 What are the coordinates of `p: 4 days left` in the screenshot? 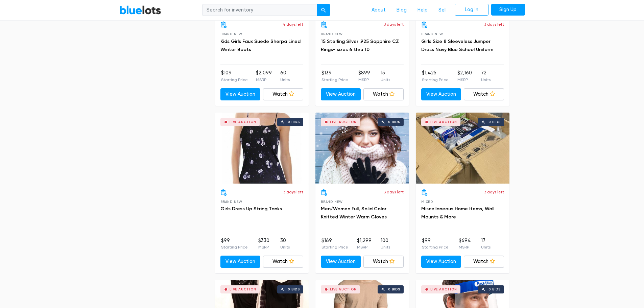 It's located at (293, 25).